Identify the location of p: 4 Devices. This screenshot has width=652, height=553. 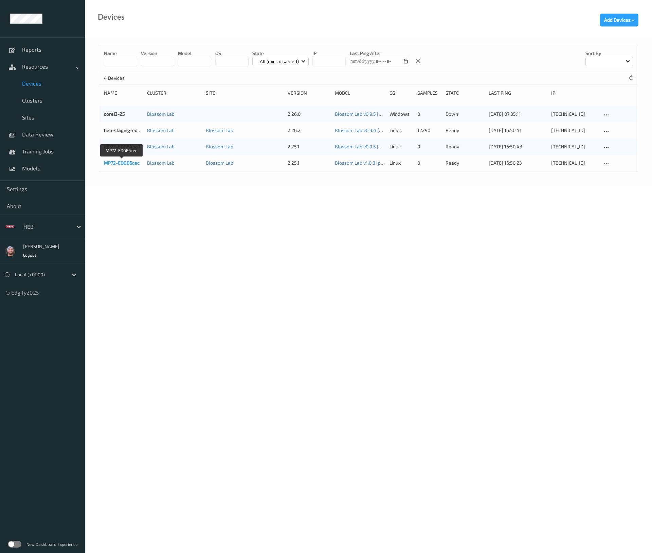
(129, 78).